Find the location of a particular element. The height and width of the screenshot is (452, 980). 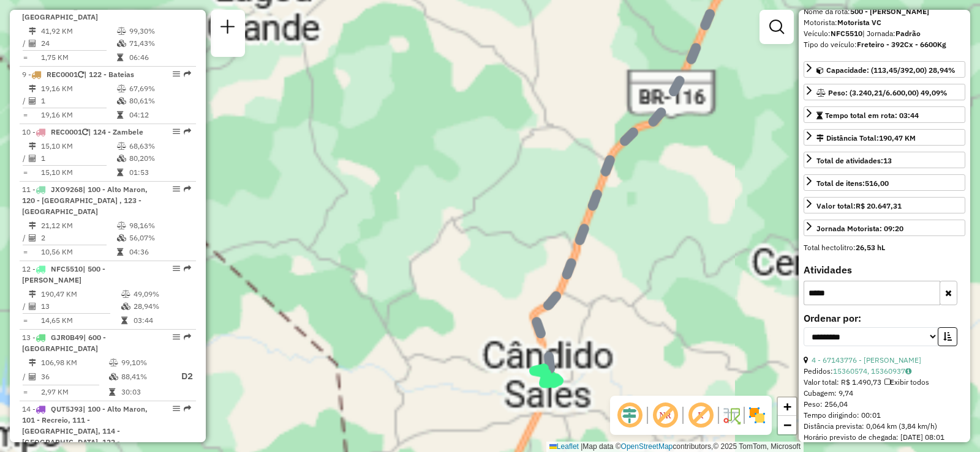

td: 67,69% is located at coordinates (159, 89).